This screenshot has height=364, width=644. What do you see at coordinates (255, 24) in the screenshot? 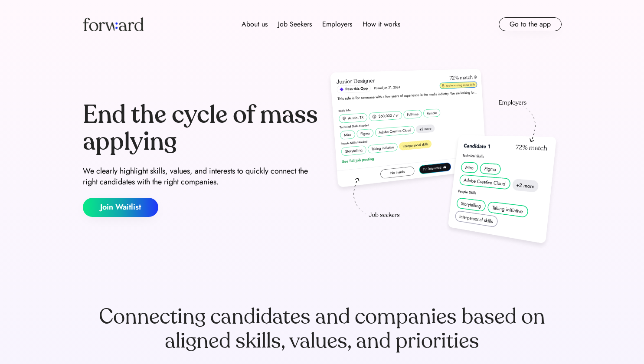
I see `div: About us` at bounding box center [255, 24].